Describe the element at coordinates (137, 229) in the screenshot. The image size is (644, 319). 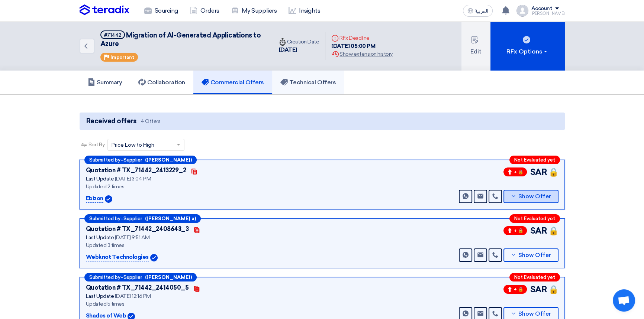
I see `div: Quotation # TX_71442_2408643_3` at that location.